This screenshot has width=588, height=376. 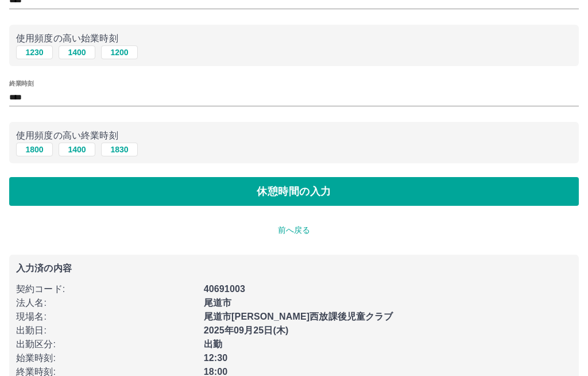 What do you see at coordinates (216, 357) in the screenshot?
I see `b: 12:30` at bounding box center [216, 357].